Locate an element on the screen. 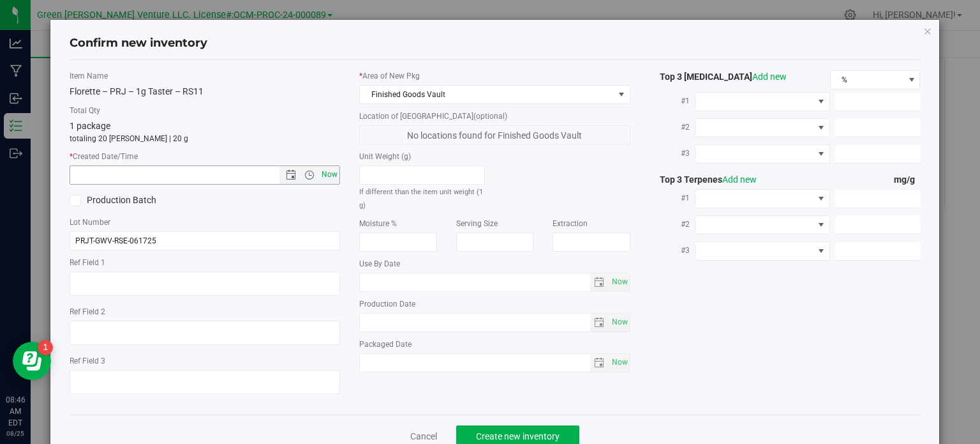 The image size is (980, 444). label: Production Date is located at coordinates (495, 304).